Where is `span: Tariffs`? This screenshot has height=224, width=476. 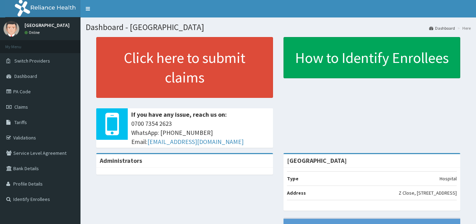
span: Tariffs is located at coordinates (21, 122).